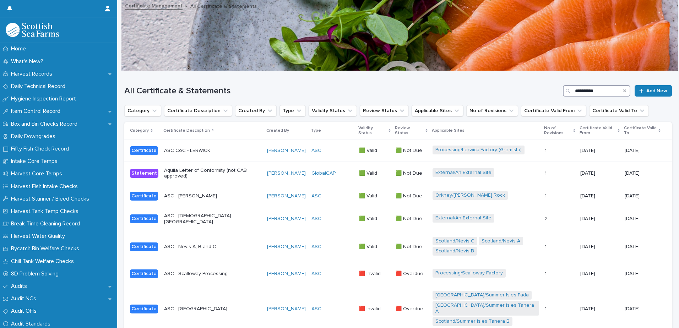  I want to click on button: No of Revisions, so click(492, 111).